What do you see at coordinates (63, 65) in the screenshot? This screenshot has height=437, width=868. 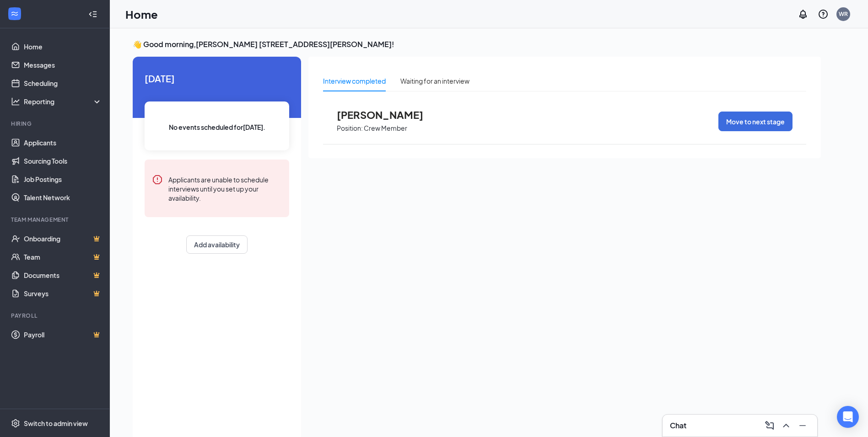 I see `a: Messages` at bounding box center [63, 65].